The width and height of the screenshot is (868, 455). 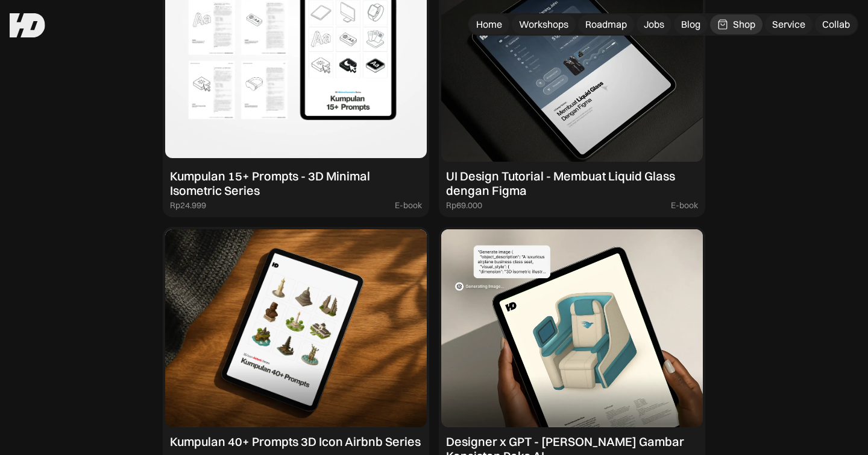 What do you see at coordinates (489, 24) in the screenshot?
I see `a: Home` at bounding box center [489, 24].